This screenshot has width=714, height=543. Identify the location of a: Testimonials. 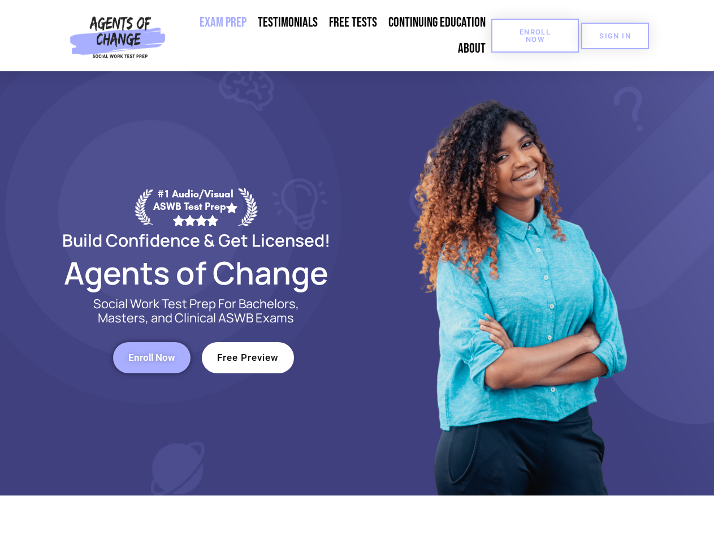
(288, 23).